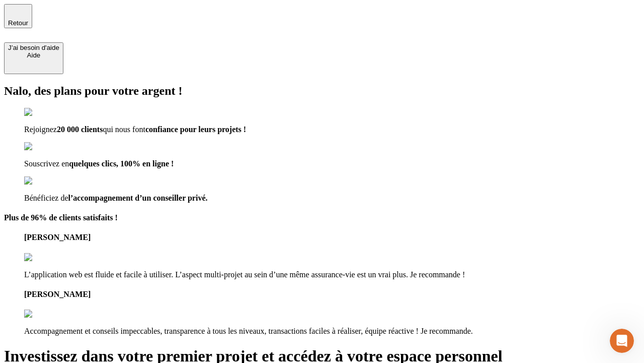 The height and width of the screenshot is (363, 644). I want to click on span: Souscrivez en, so click(46, 164).